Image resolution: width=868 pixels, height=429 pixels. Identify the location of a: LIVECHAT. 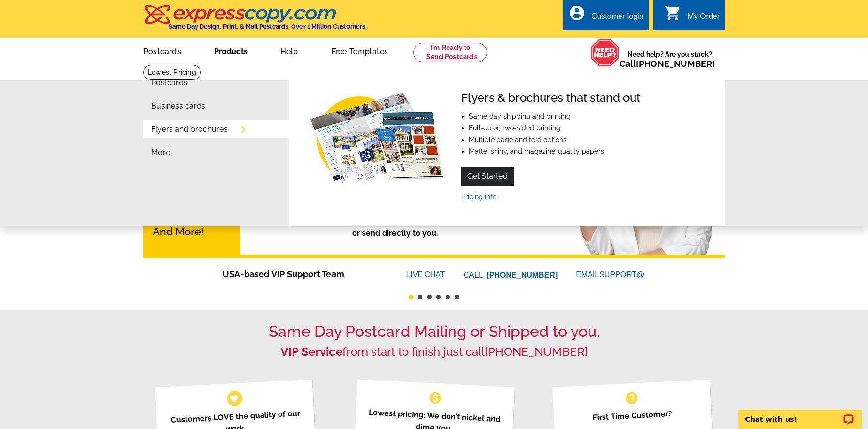
(426, 274).